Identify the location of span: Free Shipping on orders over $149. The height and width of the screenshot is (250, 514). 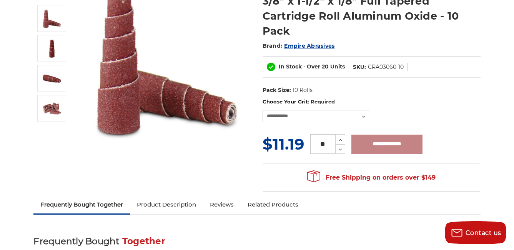
(371, 177).